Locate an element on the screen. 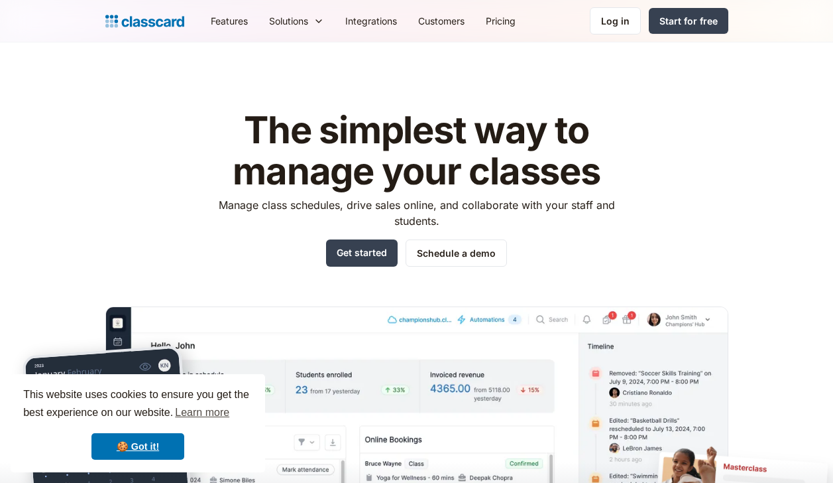 This screenshot has width=833, height=483. a: home is located at coordinates (144, 21).